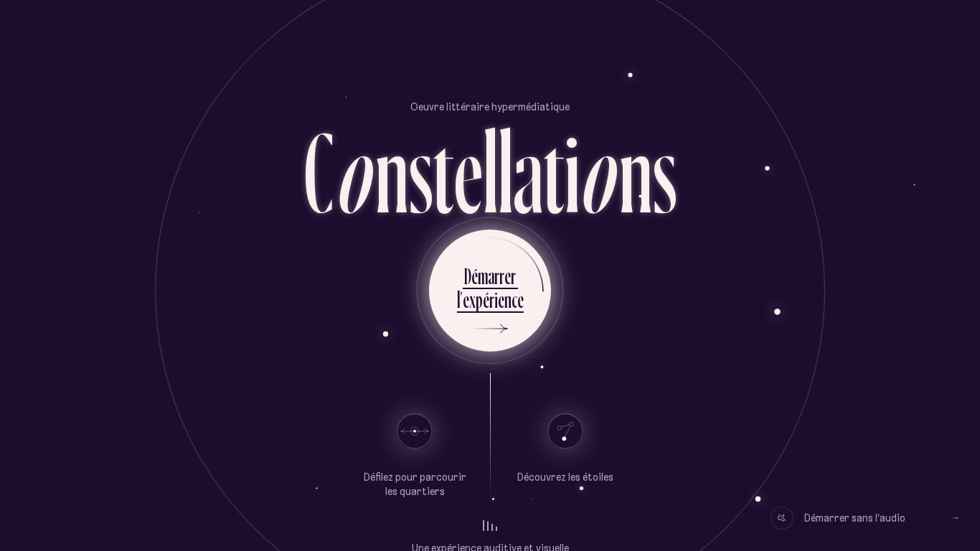 Image resolution: width=980 pixels, height=551 pixels. I want to click on div: p, so click(479, 300).